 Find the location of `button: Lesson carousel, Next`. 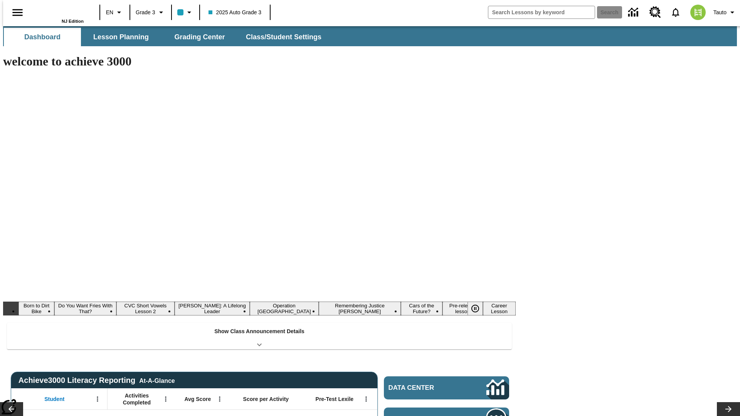

button: Lesson carousel, Next is located at coordinates (729, 410).